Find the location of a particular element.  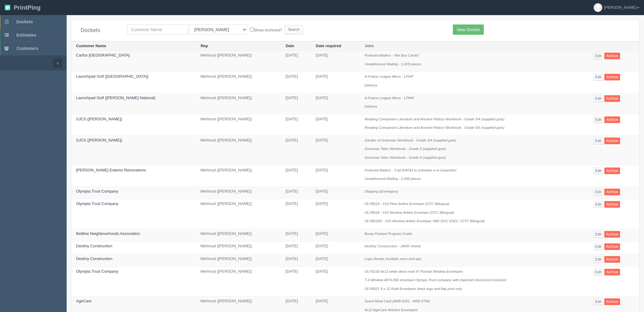

i: OLYB018 - #10 Window Artline Envelope (OTC Bilingual) is located at coordinates (409, 212).